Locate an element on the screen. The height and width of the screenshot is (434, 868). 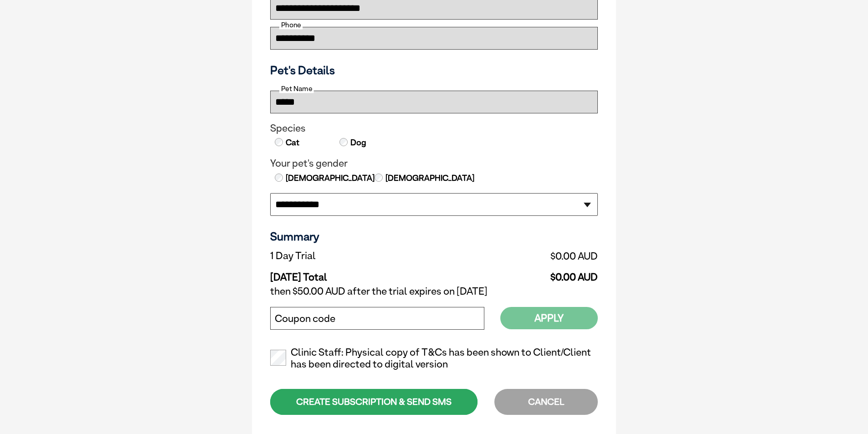
label: Coupon code is located at coordinates (305, 319).